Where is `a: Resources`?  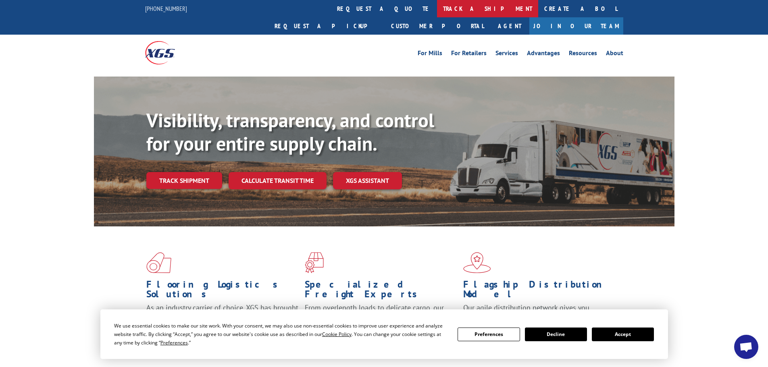
a: Resources is located at coordinates (583, 54).